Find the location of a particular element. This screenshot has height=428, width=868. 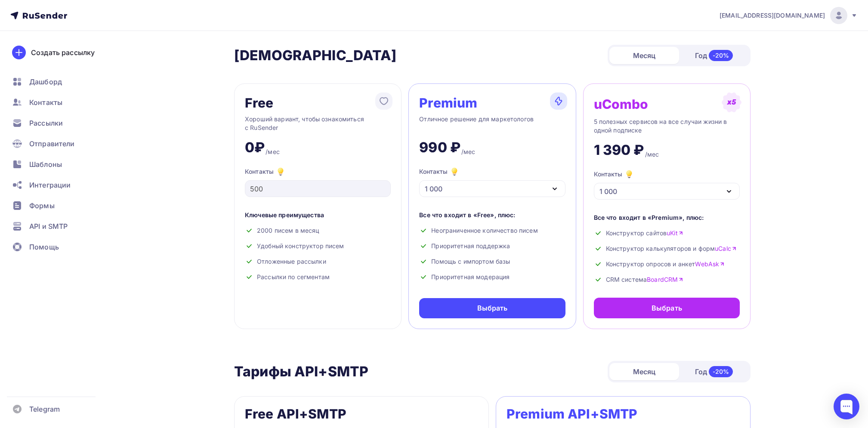

a: uCalc is located at coordinates (726, 249).